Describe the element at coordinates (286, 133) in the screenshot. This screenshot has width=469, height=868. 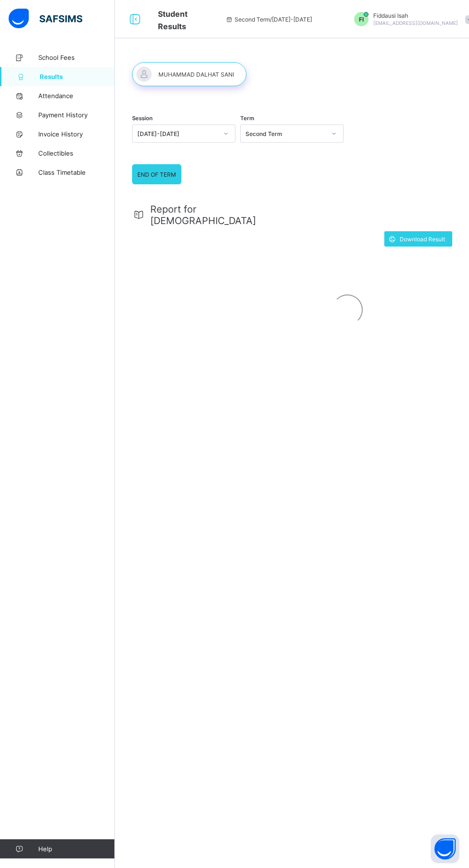
I see `div: Second Term` at that location.